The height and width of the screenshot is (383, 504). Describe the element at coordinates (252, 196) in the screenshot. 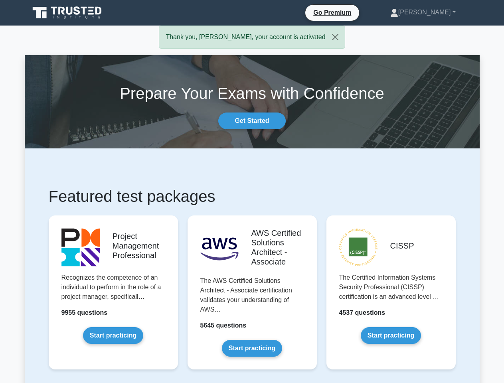

I see `h1: Featured test packages` at that location.